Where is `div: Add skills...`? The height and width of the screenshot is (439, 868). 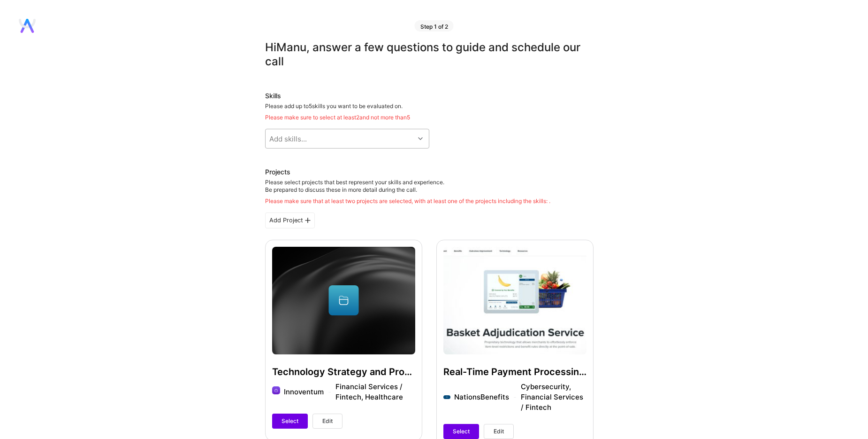
div: Add skills... is located at coordinates (288, 138).